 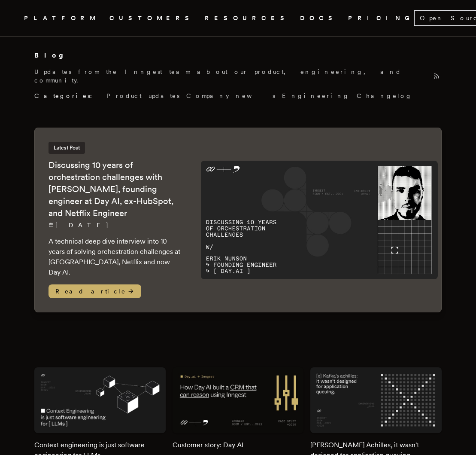 What do you see at coordinates (229, 76) in the screenshot?
I see `p: Updates from the Inngest team about our product, engineering, and community.` at bounding box center [229, 76].